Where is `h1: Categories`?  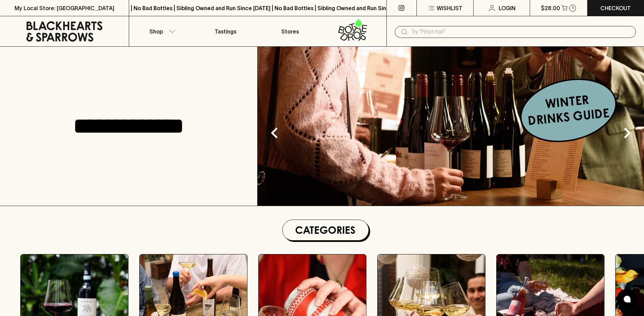
h1: Categories is located at coordinates (325, 230).